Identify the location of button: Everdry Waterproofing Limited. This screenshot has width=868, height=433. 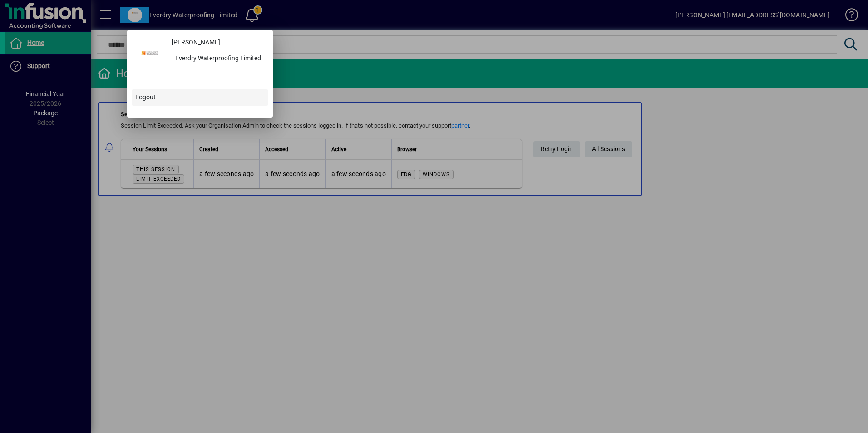
(218, 59).